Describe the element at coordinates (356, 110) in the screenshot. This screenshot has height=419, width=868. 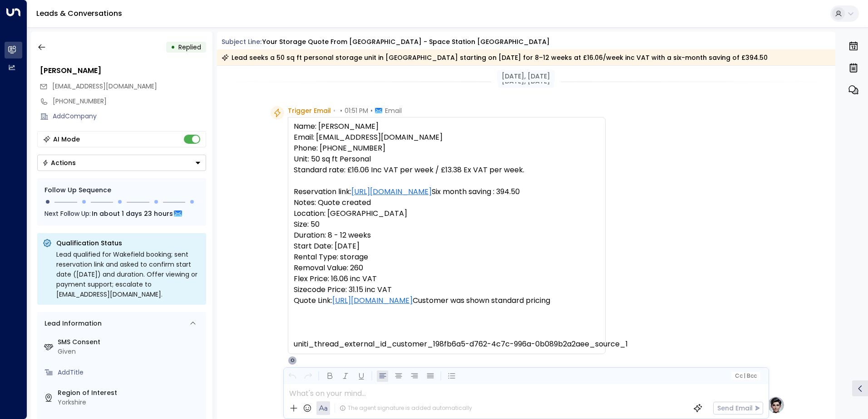
I see `span: 01:51 PM` at that location.